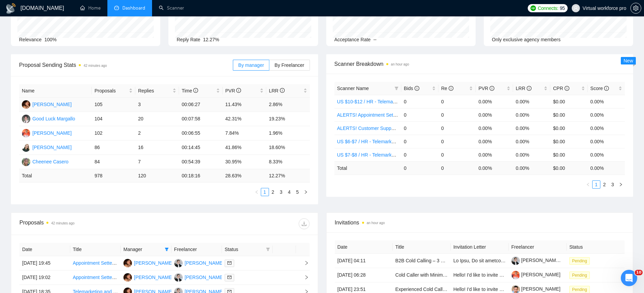 The width and height of the screenshot is (644, 293). I want to click on td: 18.60%, so click(288, 148).